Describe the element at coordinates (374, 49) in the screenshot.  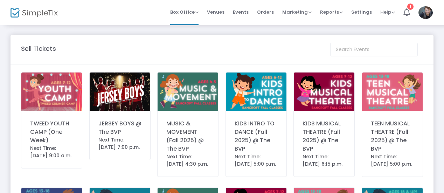
I see `input: Search Events` at that location.